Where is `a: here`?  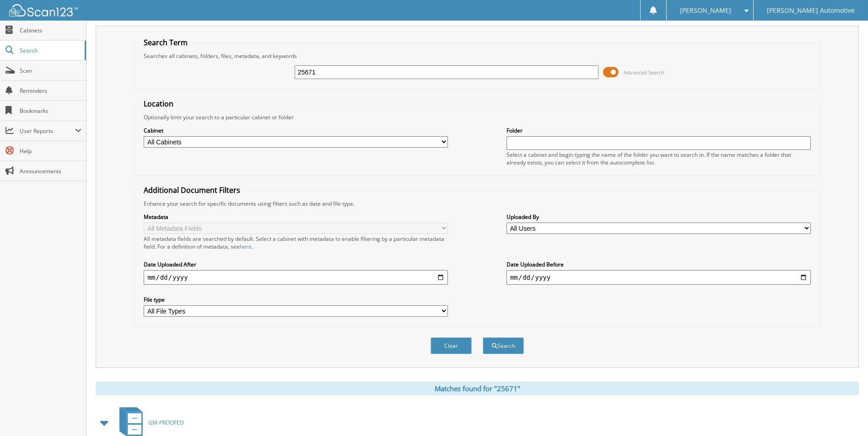 a: here is located at coordinates (246, 246).